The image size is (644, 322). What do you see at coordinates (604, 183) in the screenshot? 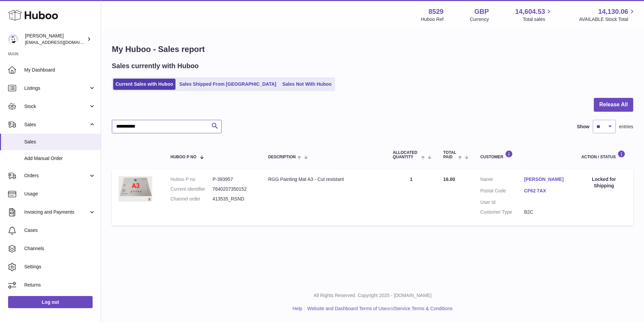
I see `div: Locked for Shipping` at bounding box center [604, 183].